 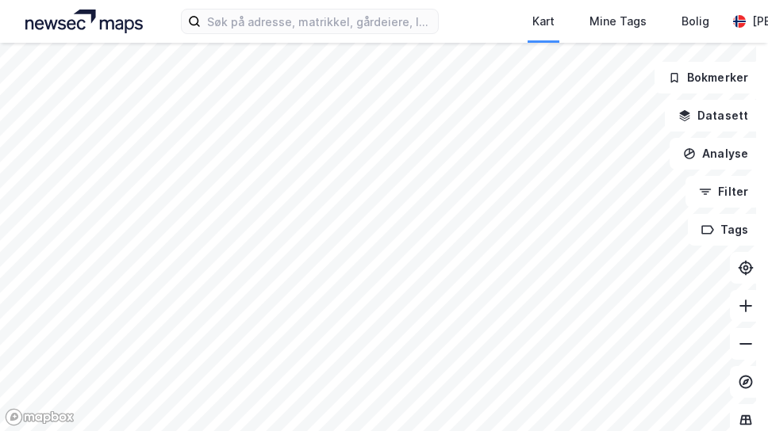 What do you see at coordinates (618, 21) in the screenshot?
I see `div: Mine Tags` at bounding box center [618, 21].